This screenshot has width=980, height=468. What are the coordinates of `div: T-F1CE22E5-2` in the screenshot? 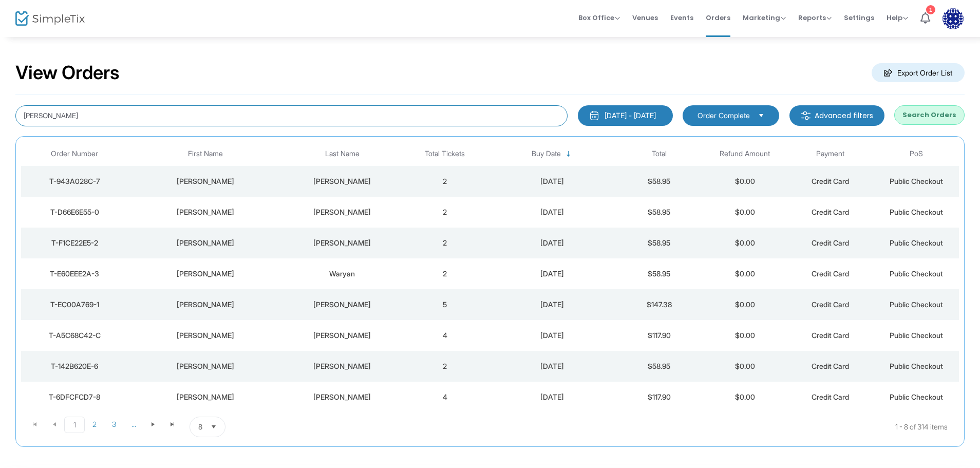 It's located at (74, 243).